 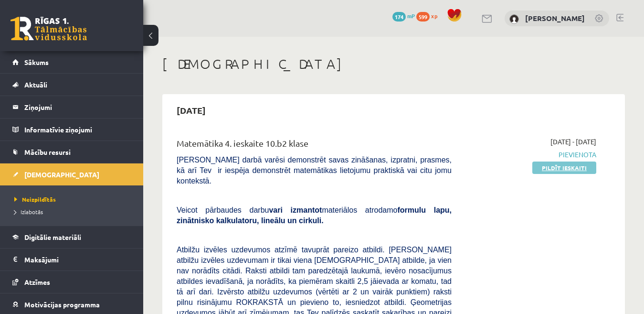 What do you see at coordinates (71, 62) in the screenshot?
I see `a: Sākums` at bounding box center [71, 62].